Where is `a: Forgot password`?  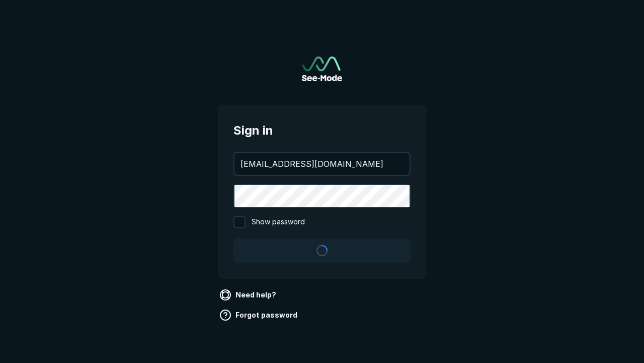 a: Forgot password is located at coordinates (259, 315).